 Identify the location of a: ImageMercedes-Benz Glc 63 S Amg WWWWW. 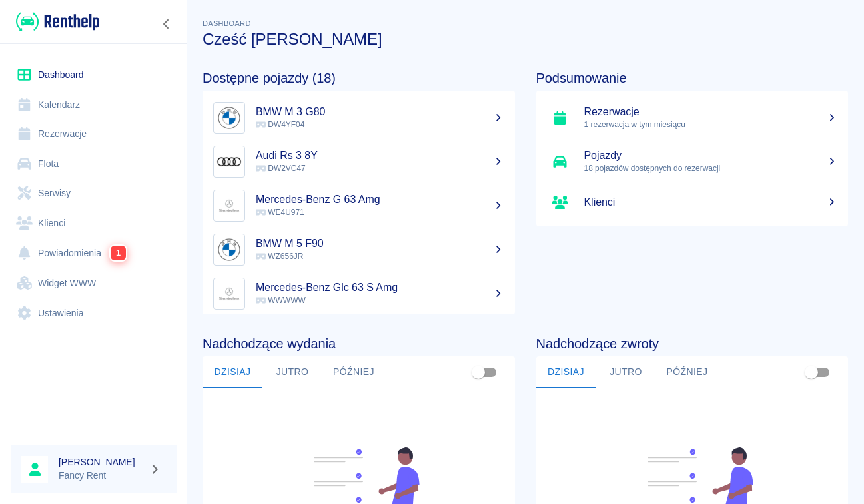
(358, 294).